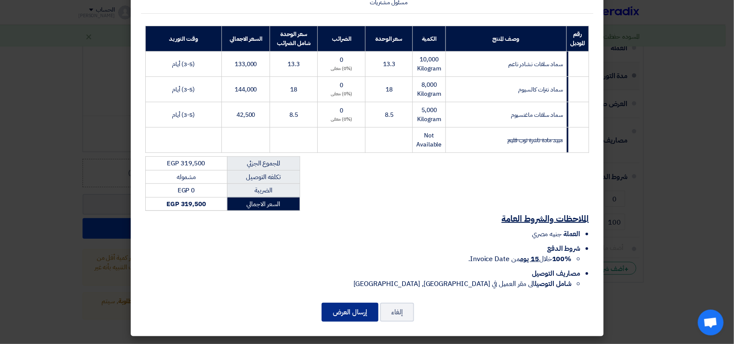 This screenshot has width=734, height=344. What do you see at coordinates (546, 234) in the screenshot?
I see `span: جنيه مصري` at bounding box center [546, 234].